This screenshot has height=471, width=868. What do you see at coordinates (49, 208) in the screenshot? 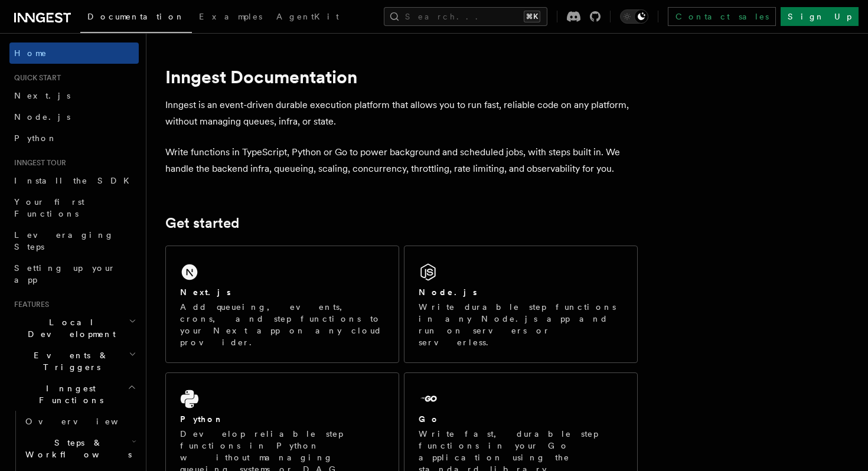
I see `span: Your first Functions` at bounding box center [49, 208].